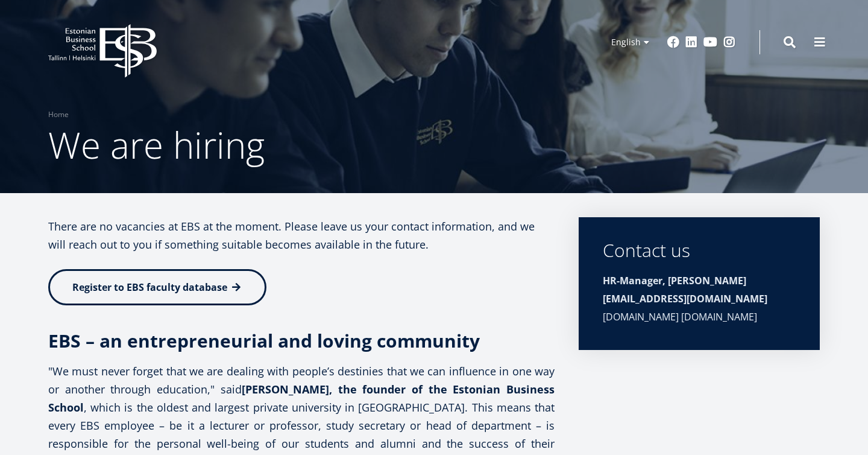 This screenshot has width=868, height=455. Describe the element at coordinates (729, 42) in the screenshot. I see `a: Instagram` at that location.